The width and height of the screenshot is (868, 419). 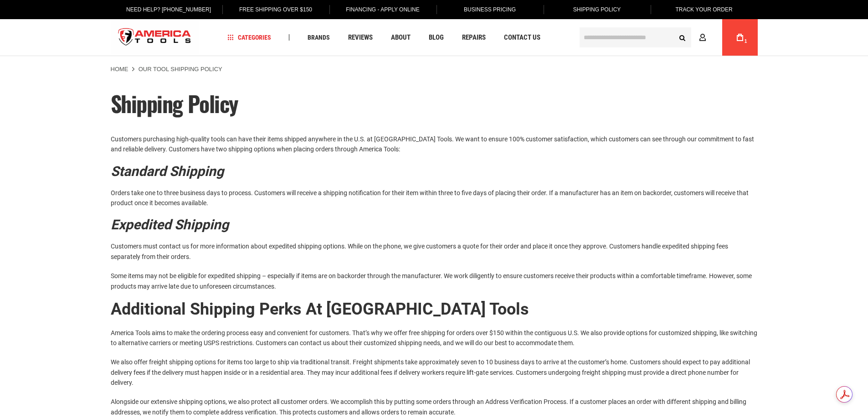 What do you see at coordinates (360, 38) in the screenshot?
I see `span: Reviews` at bounding box center [360, 38].